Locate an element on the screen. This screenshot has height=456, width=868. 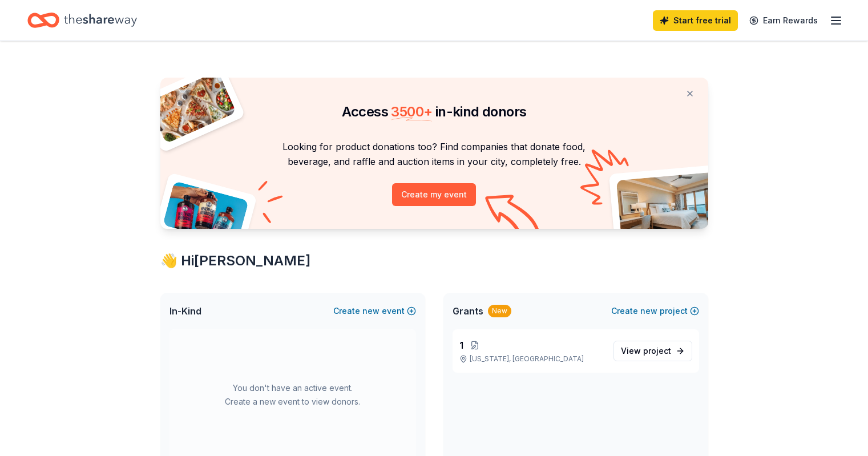
img: Curvy arrow is located at coordinates (514, 216).